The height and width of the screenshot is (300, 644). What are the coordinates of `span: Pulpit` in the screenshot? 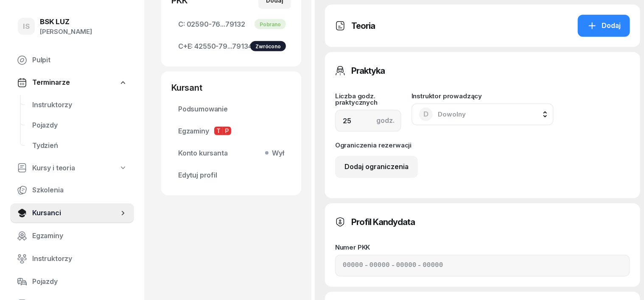 It's located at (80, 60).